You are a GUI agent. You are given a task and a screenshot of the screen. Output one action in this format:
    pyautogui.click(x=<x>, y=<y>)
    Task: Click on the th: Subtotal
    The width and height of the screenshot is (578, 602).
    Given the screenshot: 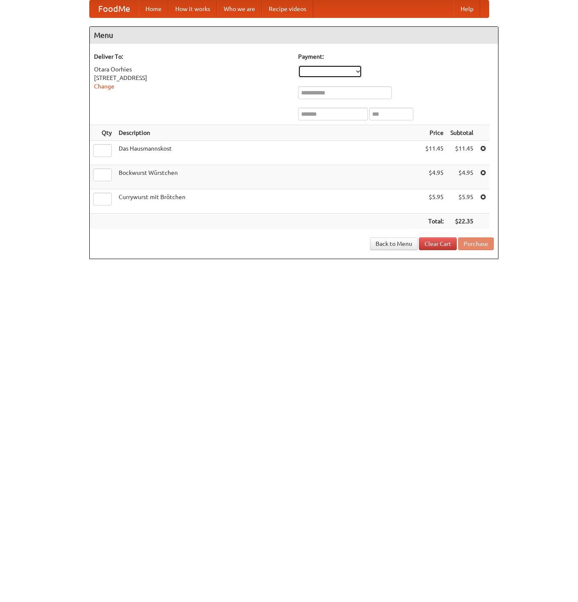 What is the action you would take?
    pyautogui.click(x=462, y=133)
    